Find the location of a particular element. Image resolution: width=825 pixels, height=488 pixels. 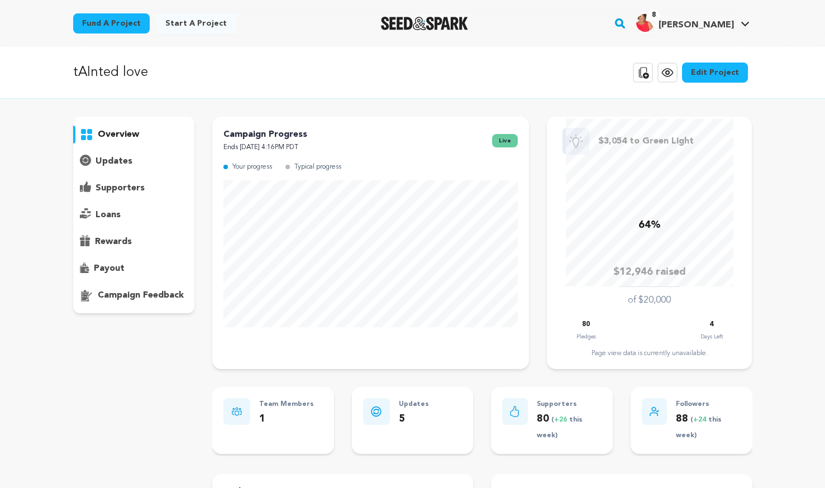

p: Supporters is located at coordinates (569, 404).